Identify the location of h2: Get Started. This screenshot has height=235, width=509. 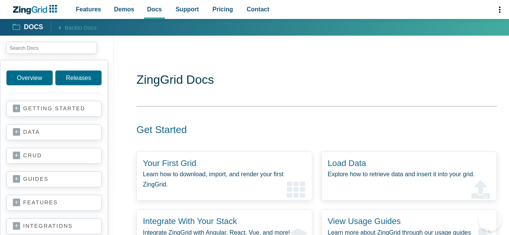
(307, 130).